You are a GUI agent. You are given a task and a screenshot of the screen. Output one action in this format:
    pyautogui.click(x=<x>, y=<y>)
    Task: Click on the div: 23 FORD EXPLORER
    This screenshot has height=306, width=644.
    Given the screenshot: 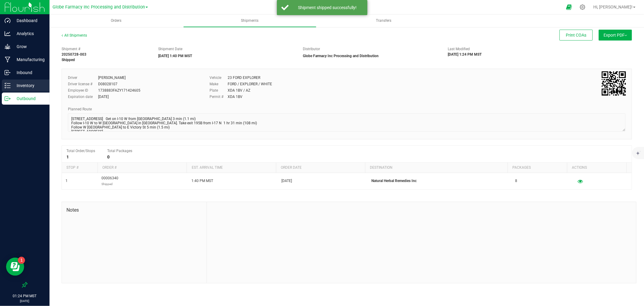 What is the action you would take?
    pyautogui.click(x=244, y=78)
    